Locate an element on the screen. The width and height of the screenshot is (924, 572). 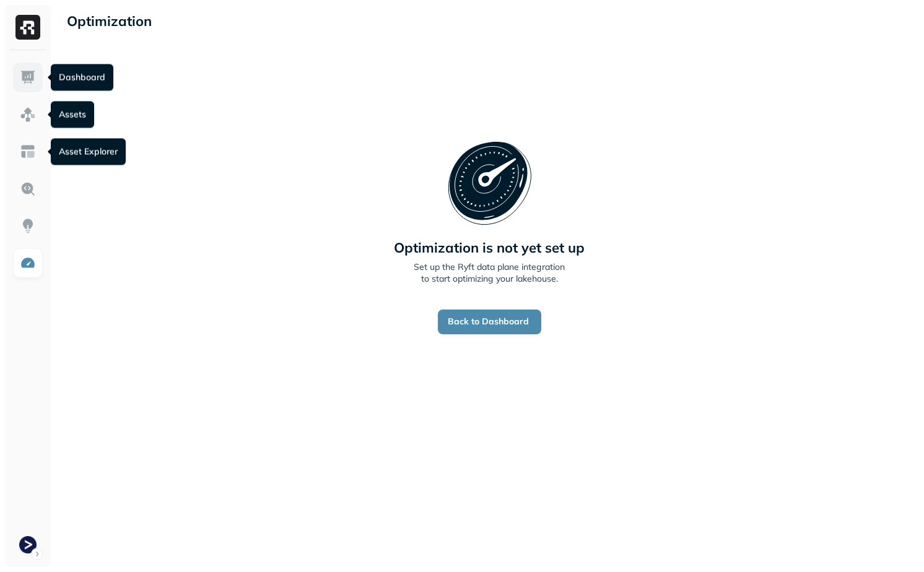
img: Optimization is located at coordinates (28, 263).